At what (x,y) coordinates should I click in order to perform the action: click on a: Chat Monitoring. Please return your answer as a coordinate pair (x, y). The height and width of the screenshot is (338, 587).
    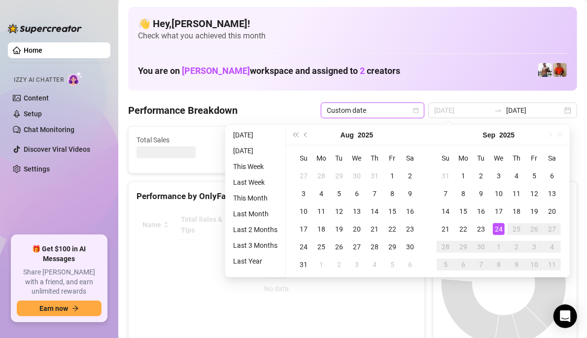
    Looking at the image, I should click on (49, 130).